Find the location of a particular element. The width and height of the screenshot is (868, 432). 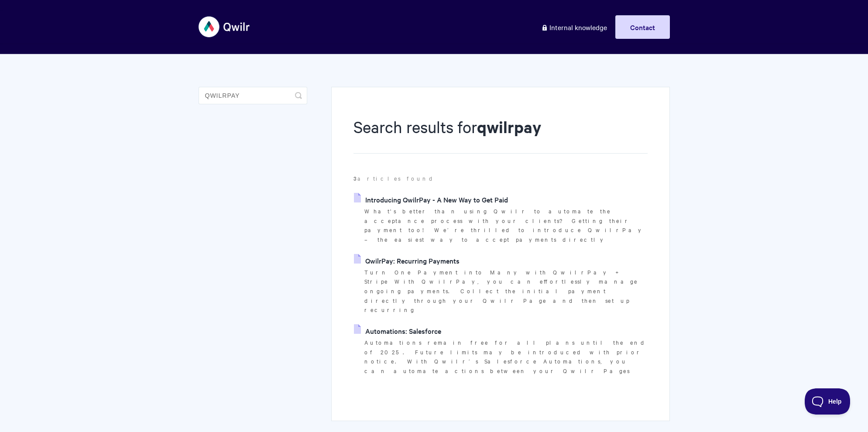

a: QwilrPay: Recurring Payments is located at coordinates (407, 260).